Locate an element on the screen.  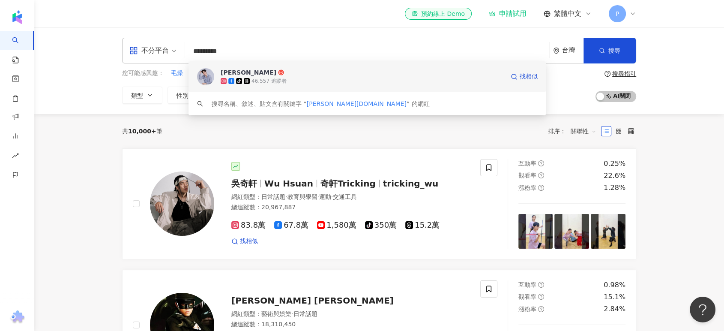
span: 搜尋 is located at coordinates (614, 51).